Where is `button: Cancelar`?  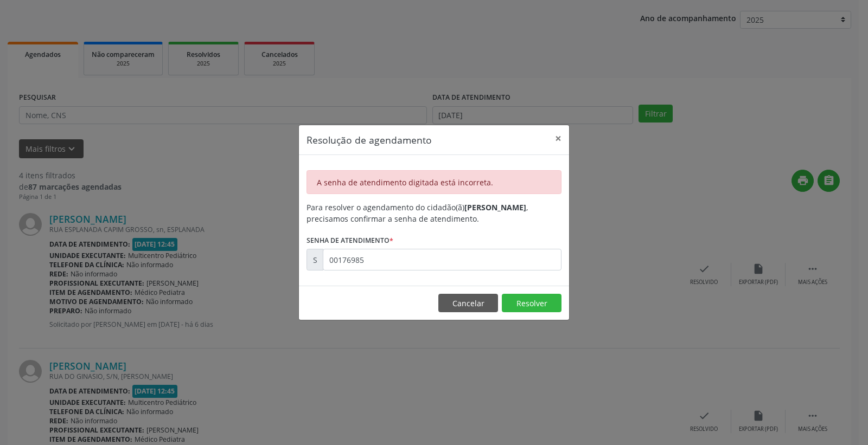
button: Cancelar is located at coordinates (468, 303).